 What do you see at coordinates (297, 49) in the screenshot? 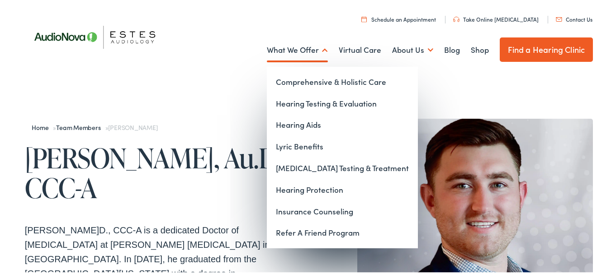
I see `a: What We Offer` at bounding box center [297, 49].